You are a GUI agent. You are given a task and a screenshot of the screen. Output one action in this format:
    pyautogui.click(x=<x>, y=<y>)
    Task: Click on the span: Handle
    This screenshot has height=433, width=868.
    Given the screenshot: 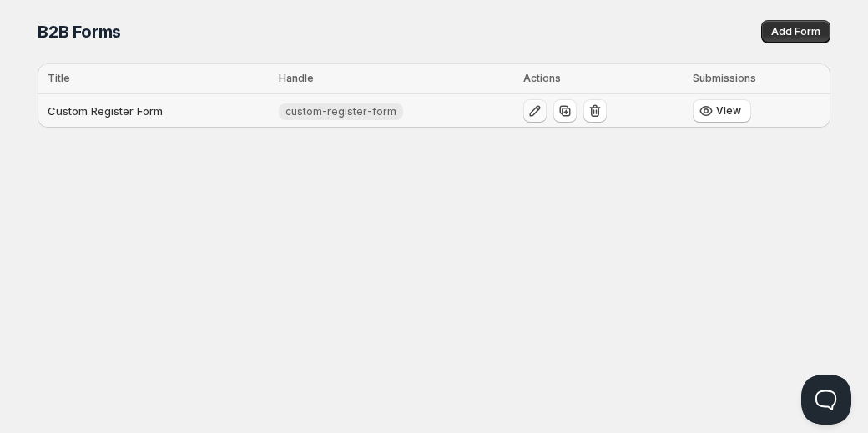 What is the action you would take?
    pyautogui.click(x=296, y=77)
    